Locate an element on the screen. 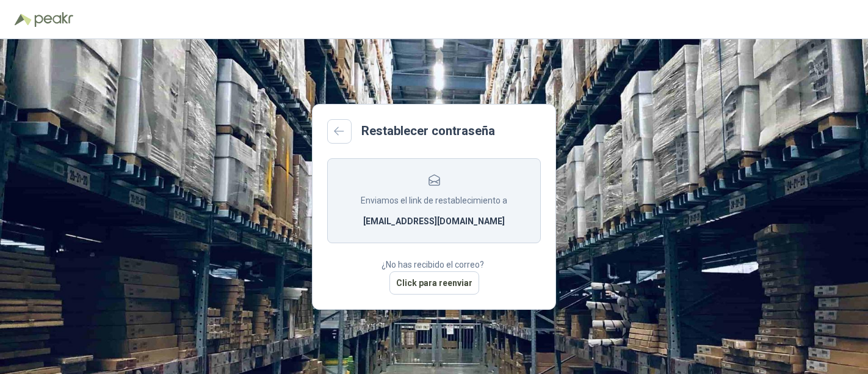  h2: Restablecer contraseña is located at coordinates (428, 131).